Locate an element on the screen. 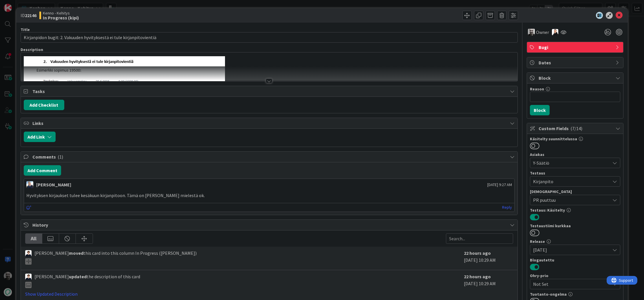 The height and width of the screenshot is (300, 644). b: updated is located at coordinates (78, 276).